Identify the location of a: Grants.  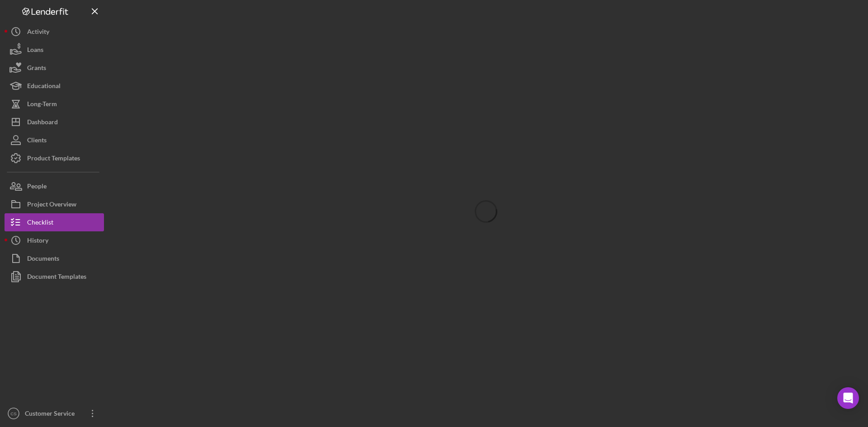
(54, 68).